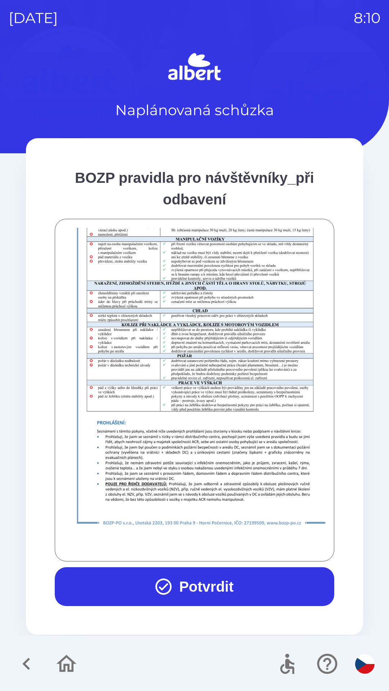 This screenshot has height=691, width=389. What do you see at coordinates (365, 664) in the screenshot?
I see `img: cs flag` at bounding box center [365, 664].